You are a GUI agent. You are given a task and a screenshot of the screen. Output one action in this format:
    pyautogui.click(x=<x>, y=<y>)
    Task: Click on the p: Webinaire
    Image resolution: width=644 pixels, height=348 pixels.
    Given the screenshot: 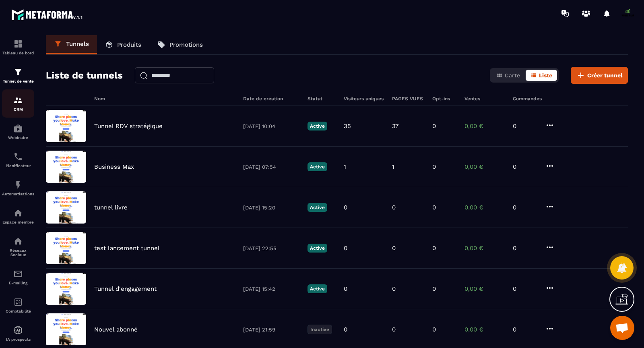 What is the action you would take?
    pyautogui.click(x=18, y=138)
    